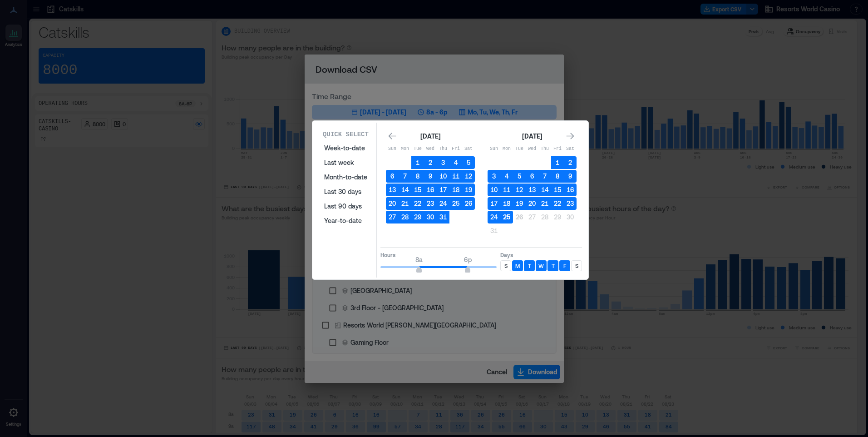 This screenshot has height=437, width=868. What do you see at coordinates (346, 135) in the screenshot?
I see `p: Quick Select` at bounding box center [346, 135].